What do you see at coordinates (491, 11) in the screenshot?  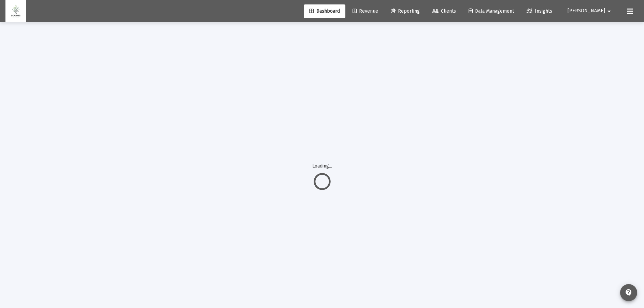 I see `span: Data Management` at bounding box center [491, 11].